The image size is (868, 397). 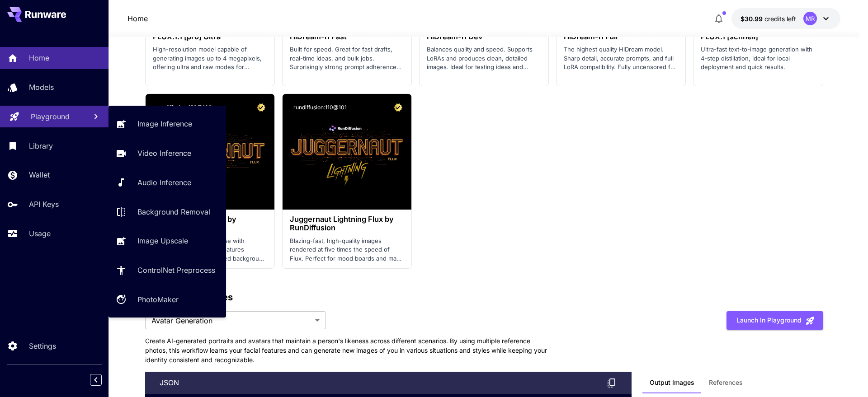 What do you see at coordinates (163, 241) in the screenshot?
I see `p: Image Upscale` at bounding box center [163, 241].